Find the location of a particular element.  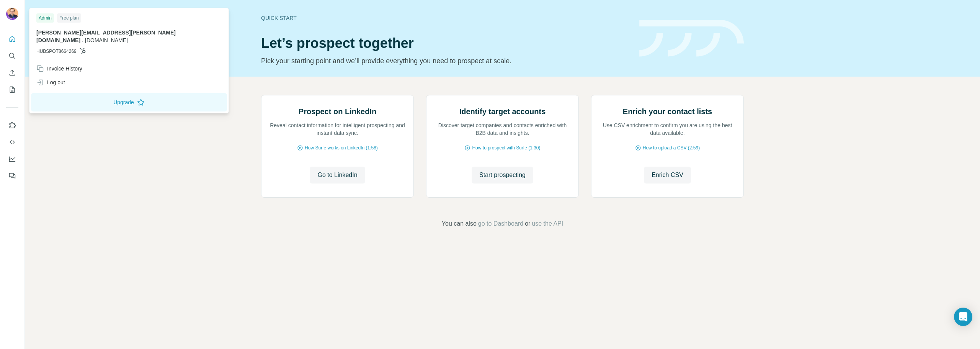

span: Start prospecting is located at coordinates (502, 175).